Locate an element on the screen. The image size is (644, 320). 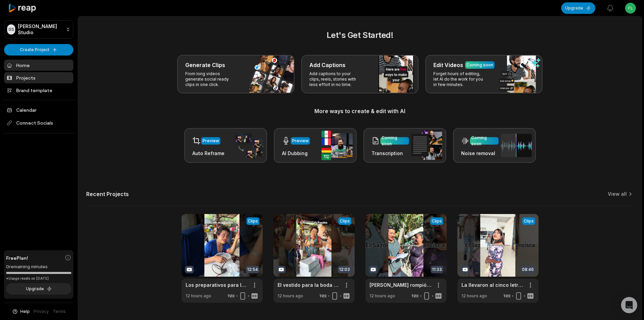
p: Forget hours of editing, let AI do the work for you in few minutes. is located at coordinates (459, 79).